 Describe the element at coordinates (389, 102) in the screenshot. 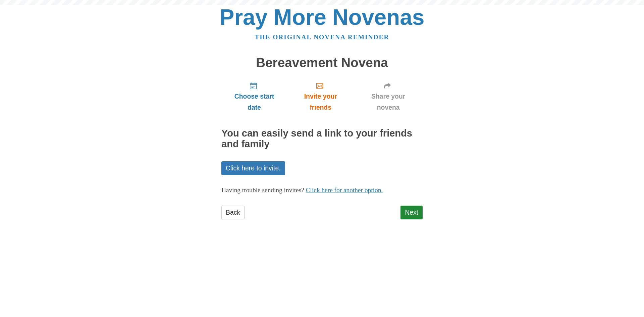

I see `span: Share your novena` at that location.